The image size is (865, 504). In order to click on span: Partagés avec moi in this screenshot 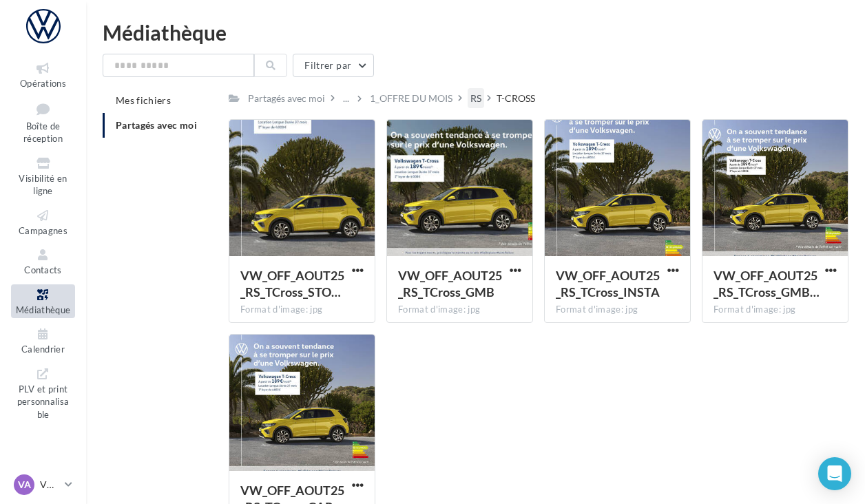, I will do `click(156, 124)`.